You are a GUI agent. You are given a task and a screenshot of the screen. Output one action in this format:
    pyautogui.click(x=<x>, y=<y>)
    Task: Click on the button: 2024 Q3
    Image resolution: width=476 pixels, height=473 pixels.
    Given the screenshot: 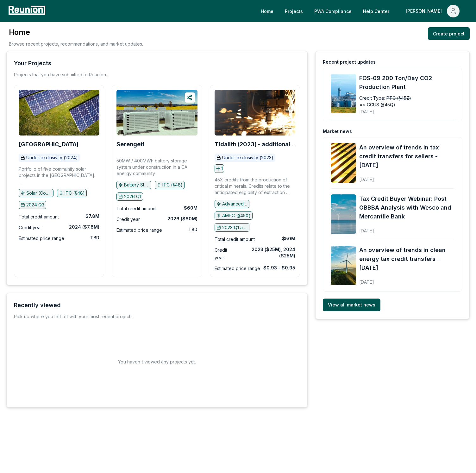 What is the action you would take?
    pyautogui.click(x=32, y=205)
    